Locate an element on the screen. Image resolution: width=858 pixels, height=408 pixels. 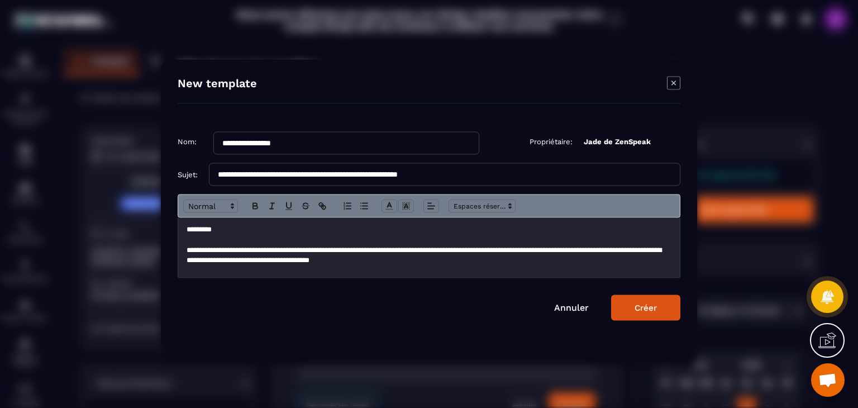
a: Annuler is located at coordinates (571, 307).